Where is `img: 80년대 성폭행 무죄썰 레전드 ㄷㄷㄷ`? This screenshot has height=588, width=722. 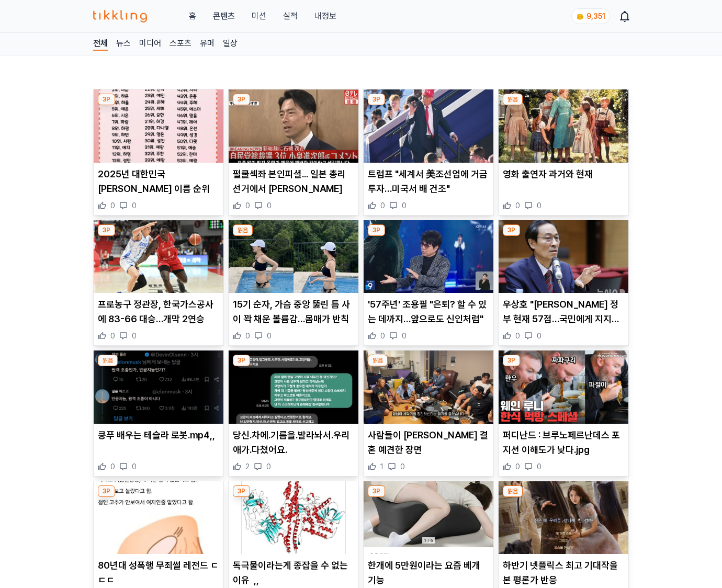
img: 80년대 성폭행 무죄썰 레전드 ㄷㄷㄷ is located at coordinates (159, 518).